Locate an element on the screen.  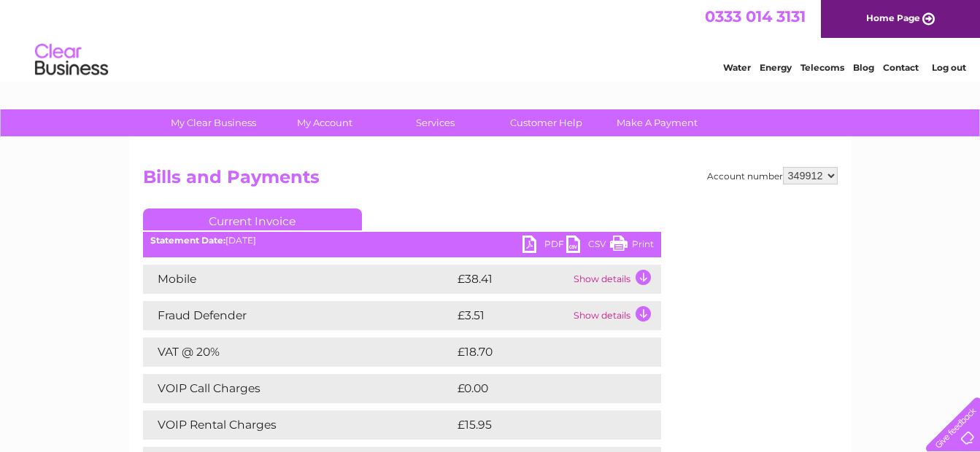
td: VOIP Rental Charges is located at coordinates (298, 425).